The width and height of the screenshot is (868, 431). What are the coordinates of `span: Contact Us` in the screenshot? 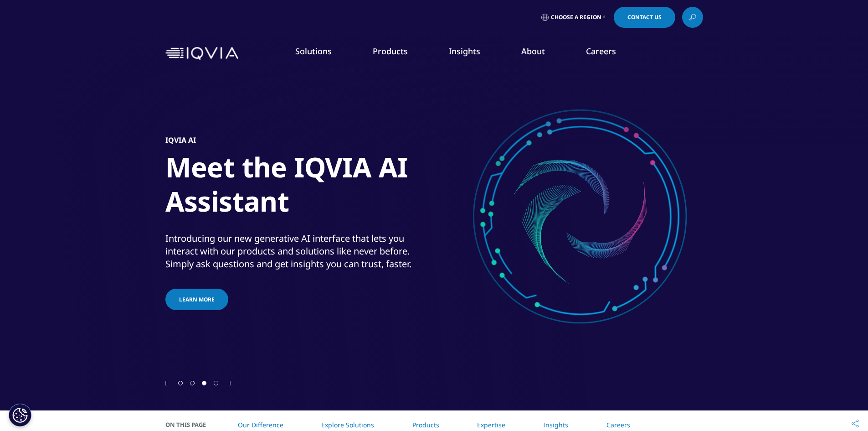 It's located at (644, 17).